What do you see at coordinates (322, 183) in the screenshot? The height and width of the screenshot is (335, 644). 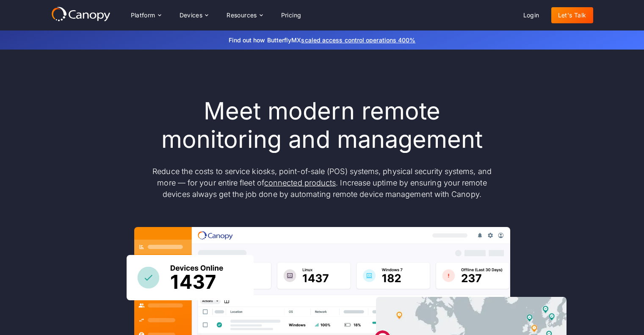 I see `p: Reduce the costs to service kiosks, point-of-sale (POS) systems, physical security systems, and m...` at bounding box center [322, 183].